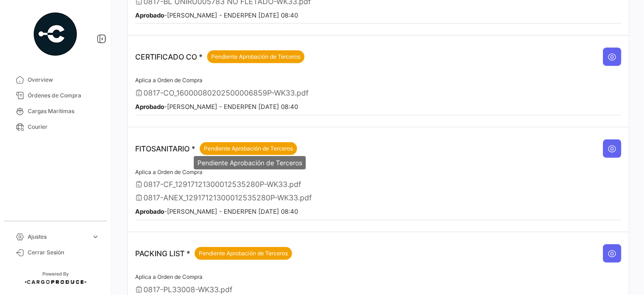 The image size is (644, 295). Describe the element at coordinates (64, 127) in the screenshot. I see `span: Courier` at that location.